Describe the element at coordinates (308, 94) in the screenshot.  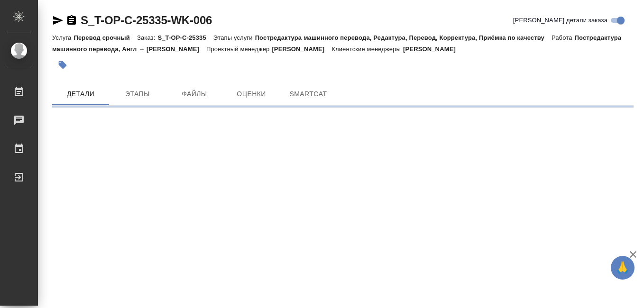
I see `span: SmartCat` at that location.